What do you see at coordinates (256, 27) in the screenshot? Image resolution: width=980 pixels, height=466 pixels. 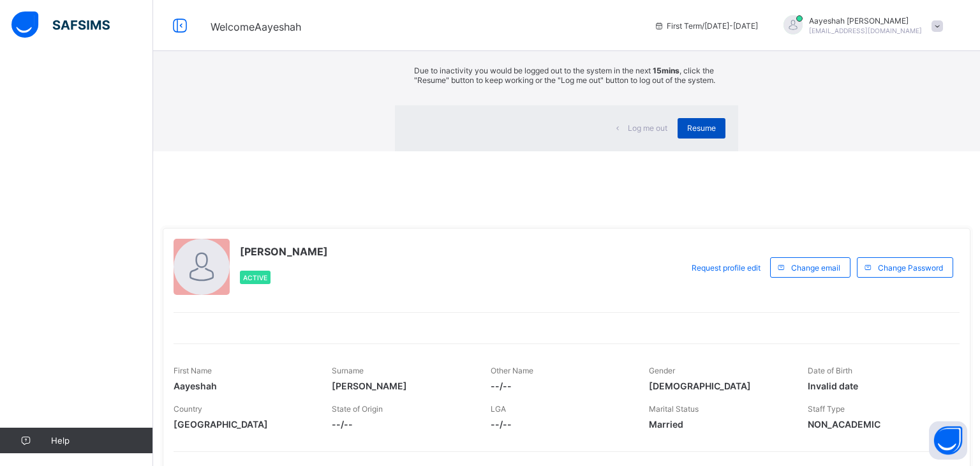 I see `span: Welcome Aayeshah` at bounding box center [256, 27].